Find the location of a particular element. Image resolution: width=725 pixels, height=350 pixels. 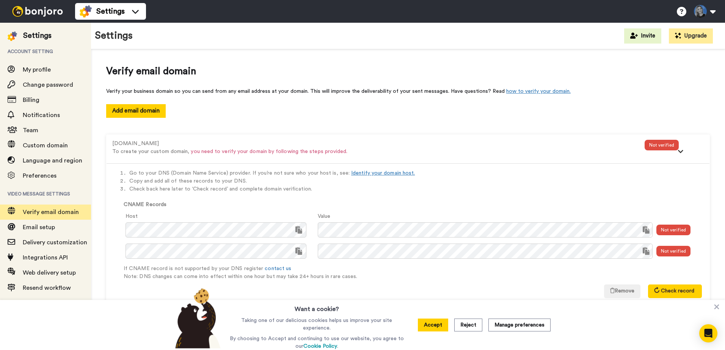

span: Change password is located at coordinates (48, 85).